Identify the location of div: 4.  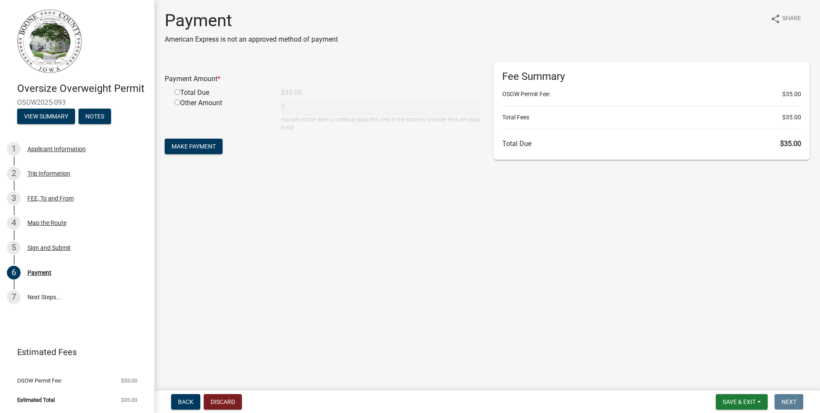
(14, 223).